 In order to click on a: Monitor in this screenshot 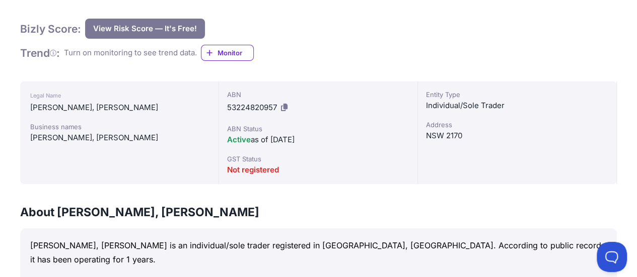, I will do `click(227, 53)`.